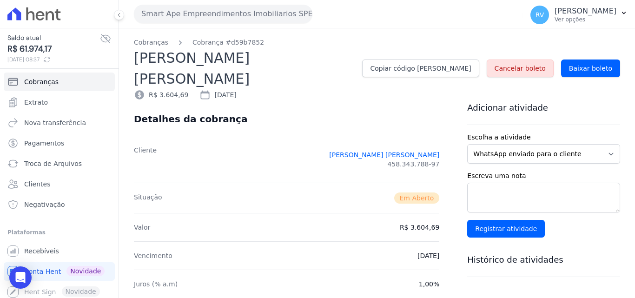 The image size is (635, 298). What do you see at coordinates (55, 123) in the screenshot?
I see `span: Nova transferência` at bounding box center [55, 123].